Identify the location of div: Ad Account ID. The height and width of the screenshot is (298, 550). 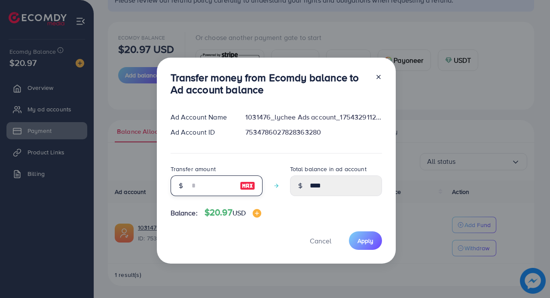
(201, 132).